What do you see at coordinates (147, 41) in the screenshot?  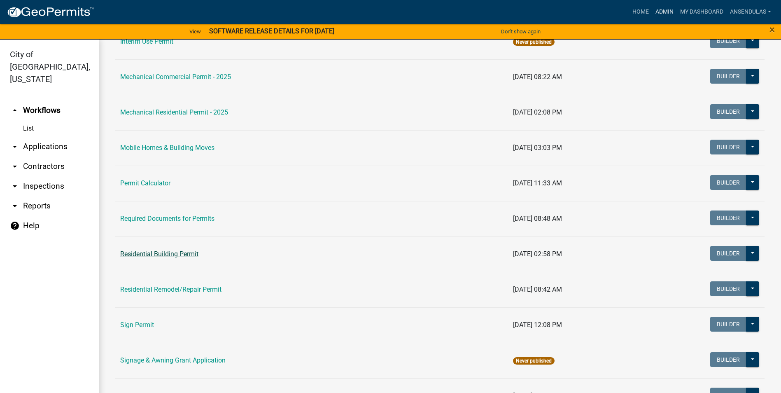 I see `a: Interim Use Permit` at bounding box center [147, 41].